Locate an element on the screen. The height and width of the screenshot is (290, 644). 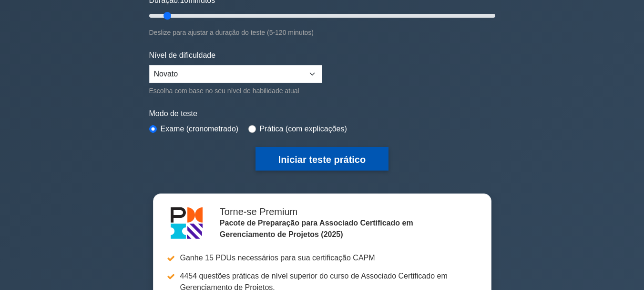
font: Nível de dificuldade is located at coordinates (182, 55).